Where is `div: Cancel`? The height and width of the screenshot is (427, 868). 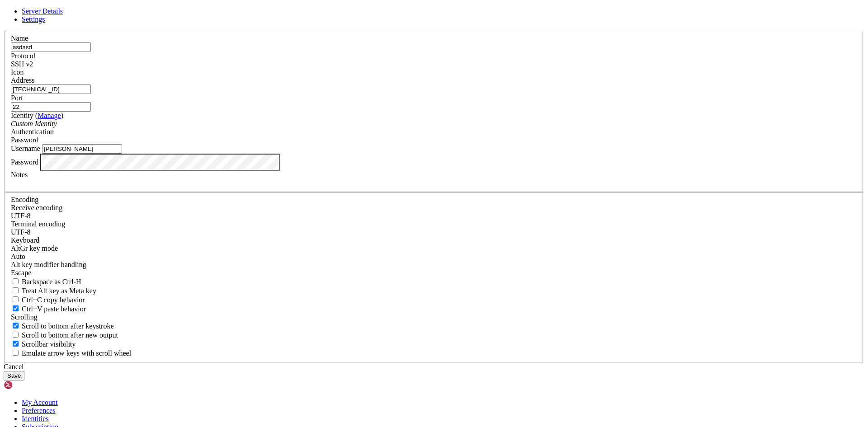
div: Cancel is located at coordinates (434, 367).